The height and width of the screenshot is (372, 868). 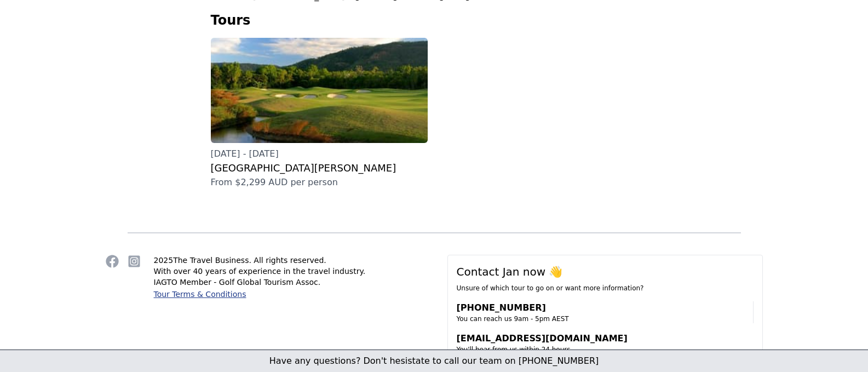 What do you see at coordinates (112, 261) in the screenshot?
I see `a: The Travel Business Golf Tours's Facebook profile (opens in new window)` at bounding box center [112, 261].